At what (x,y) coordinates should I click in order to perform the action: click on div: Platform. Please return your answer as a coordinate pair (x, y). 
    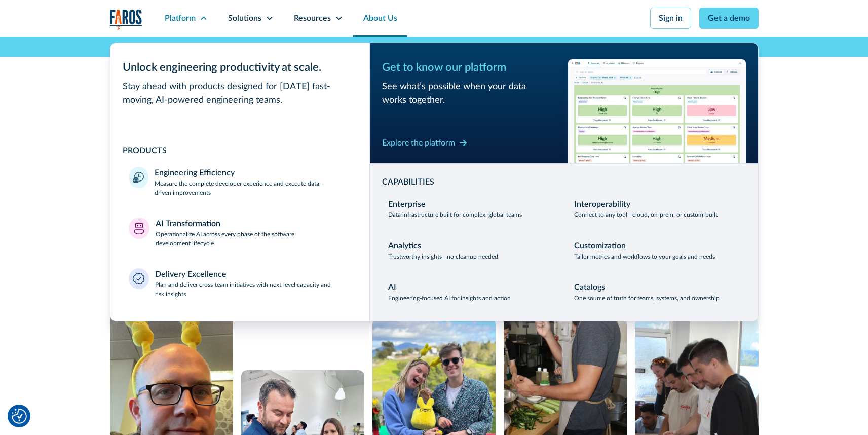
    Looking at the image, I should click on (180, 18).